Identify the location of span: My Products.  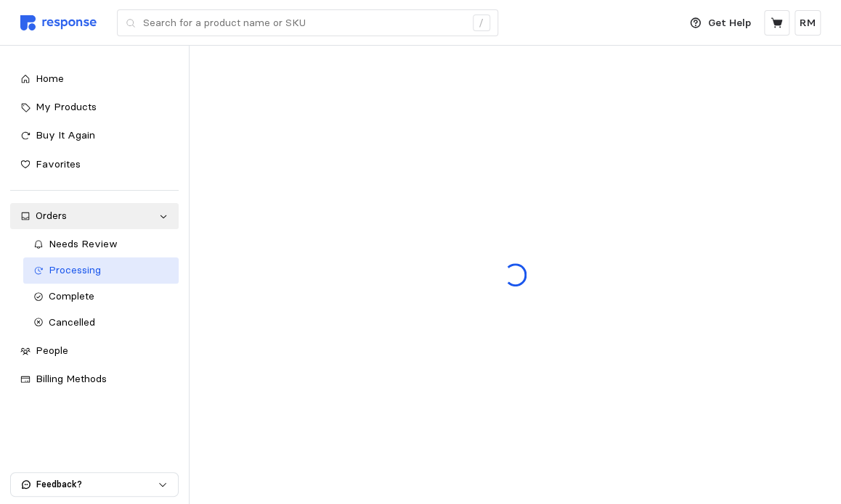
(66, 106).